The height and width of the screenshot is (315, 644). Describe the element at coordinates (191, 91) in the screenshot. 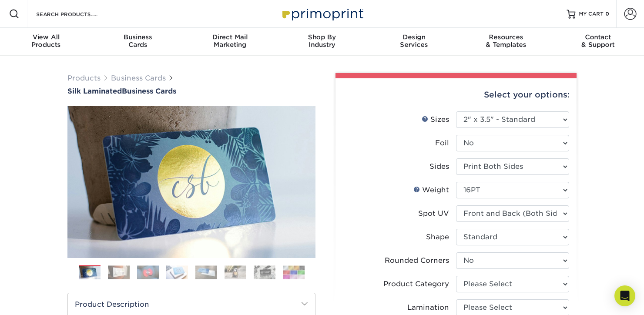

I see `a: Silk LaminatedBusiness Cards` at that location.